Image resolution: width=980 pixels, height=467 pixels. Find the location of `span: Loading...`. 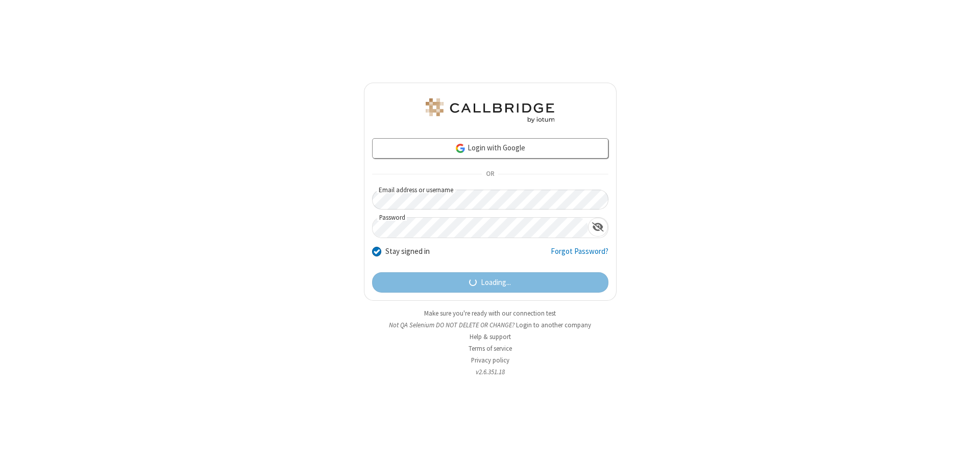

span: Loading... is located at coordinates (495, 282).